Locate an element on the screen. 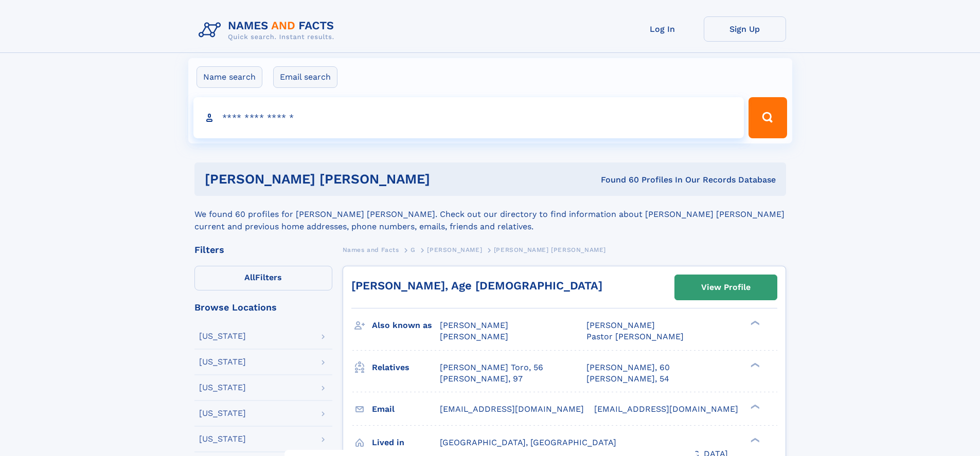  h3: Email is located at coordinates (406, 409).